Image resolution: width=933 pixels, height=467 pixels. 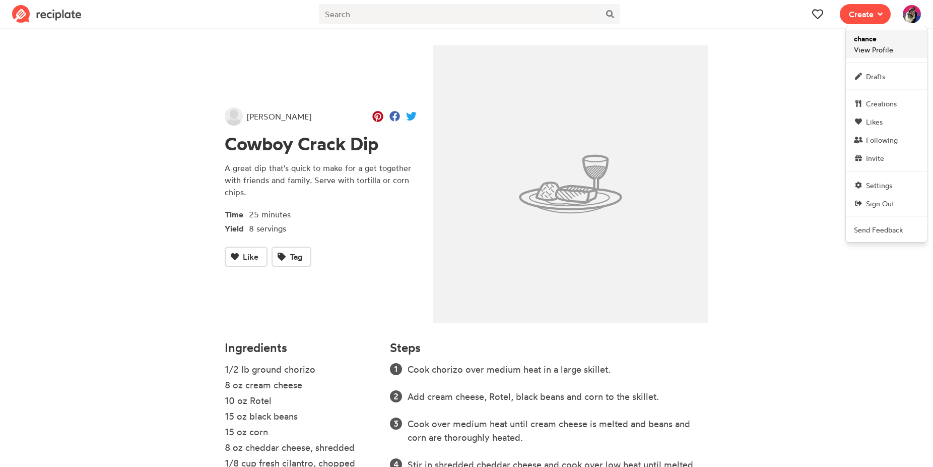 I want to click on span: Creations, so click(x=881, y=103).